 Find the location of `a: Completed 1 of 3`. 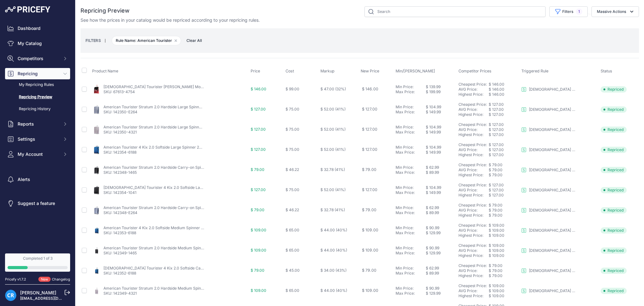

a: Completed 1 of 3 is located at coordinates (37, 262).